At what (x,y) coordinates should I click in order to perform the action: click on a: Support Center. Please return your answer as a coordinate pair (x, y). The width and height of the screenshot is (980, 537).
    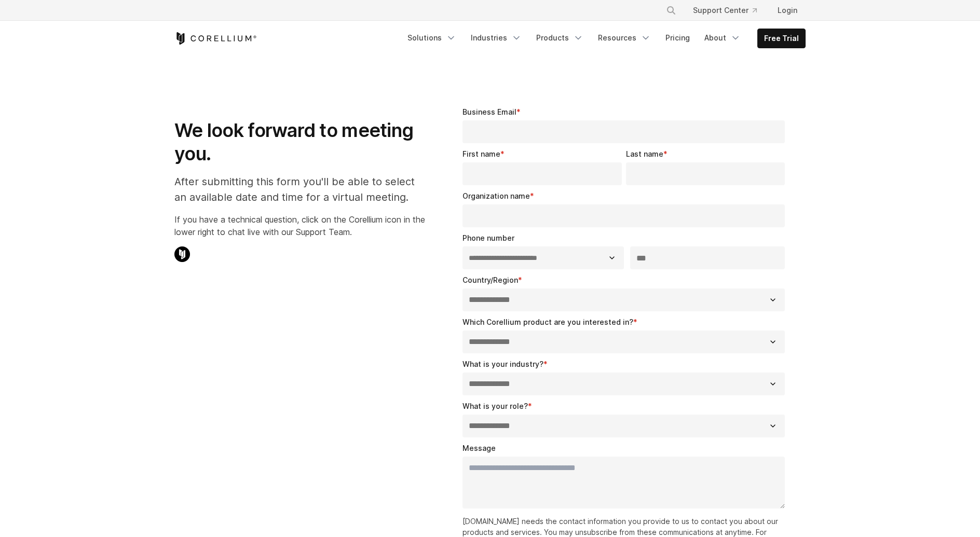
    Looking at the image, I should click on (724, 10).